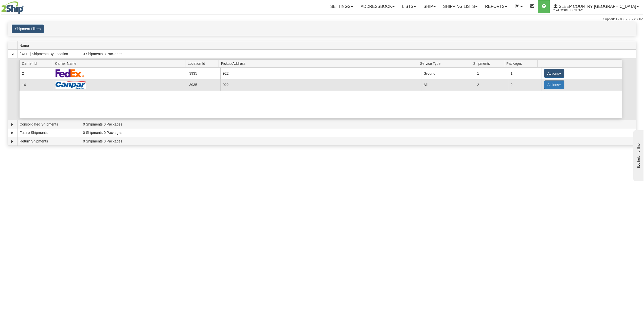  I want to click on div: live help - online, so click(25, 6).